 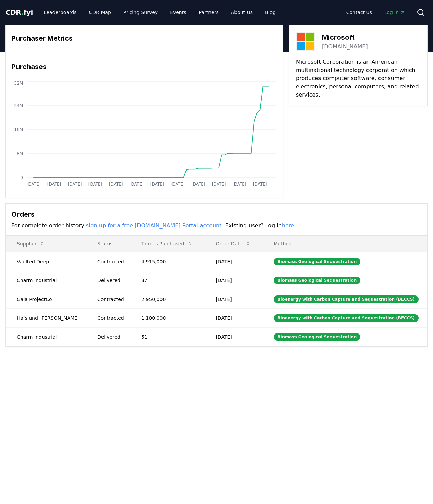 What do you see at coordinates (22, 178) in the screenshot?
I see `tspan: 0` at bounding box center [22, 178].